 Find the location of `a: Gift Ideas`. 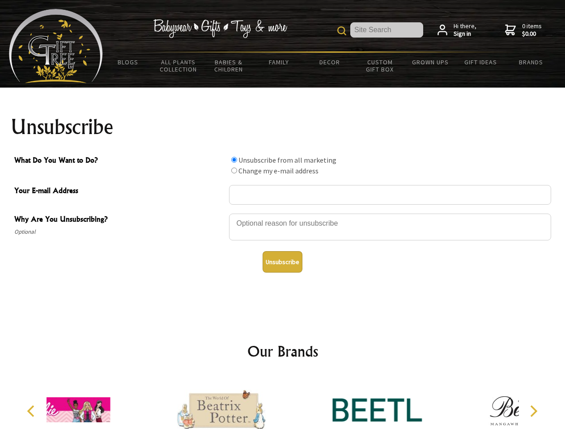

a: Gift Ideas is located at coordinates (480, 62).